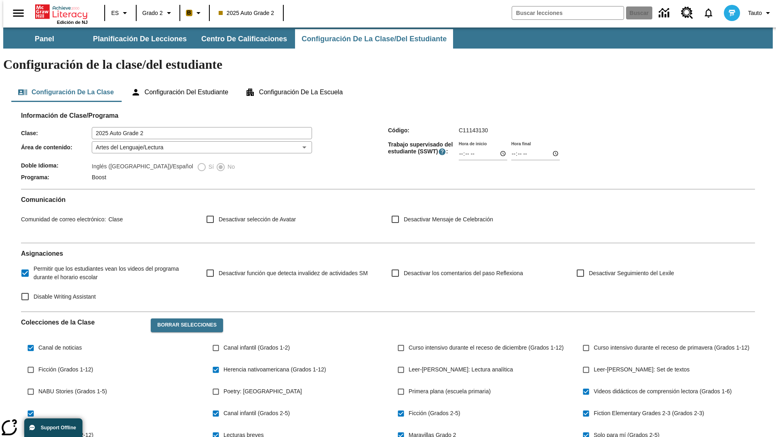 This screenshot has height=437, width=776. I want to click on label: Hora de inicio, so click(472, 143).